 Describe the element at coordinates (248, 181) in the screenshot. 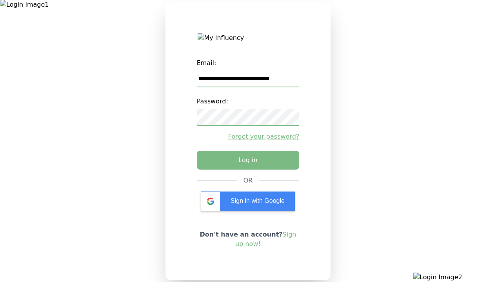

I see `div: OR` at that location.